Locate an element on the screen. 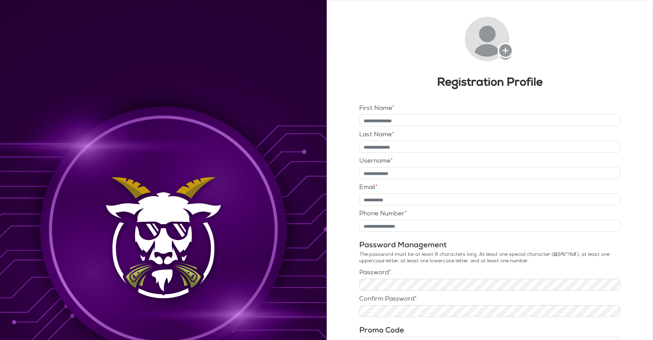 This screenshot has width=653, height=340. label: First Name is located at coordinates (377, 109).